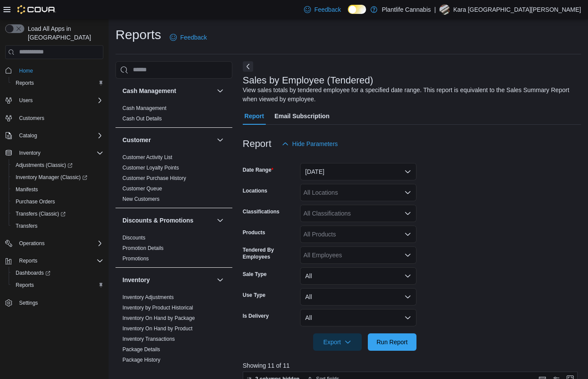 Image resolution: width=588 pixels, height=379 pixels. Describe the element at coordinates (158, 318) in the screenshot. I see `span: Inventory On Hand by Package` at that location.